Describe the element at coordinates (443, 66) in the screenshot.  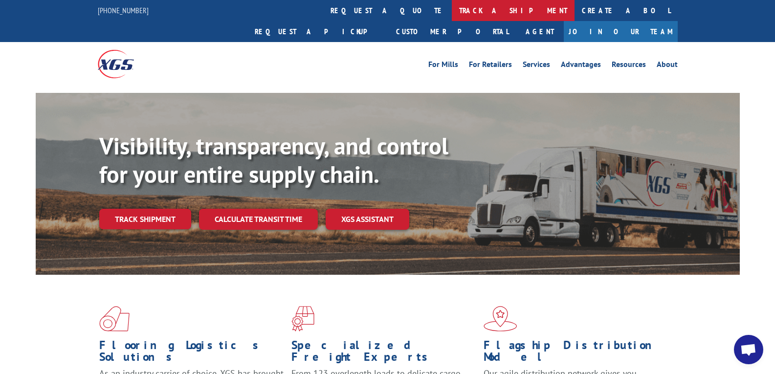
I see `a: For Mills` at that location.